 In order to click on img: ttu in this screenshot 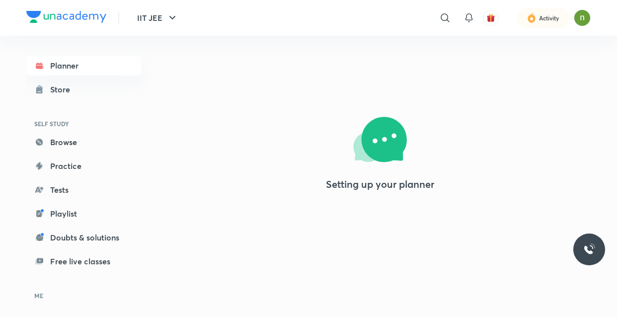, I will do `click(589, 249)`.